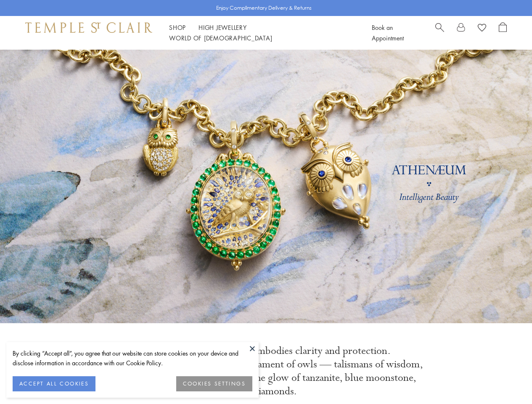 The width and height of the screenshot is (532, 404). What do you see at coordinates (89, 27) in the screenshot?
I see `img: Temple St. Clair` at bounding box center [89, 27].